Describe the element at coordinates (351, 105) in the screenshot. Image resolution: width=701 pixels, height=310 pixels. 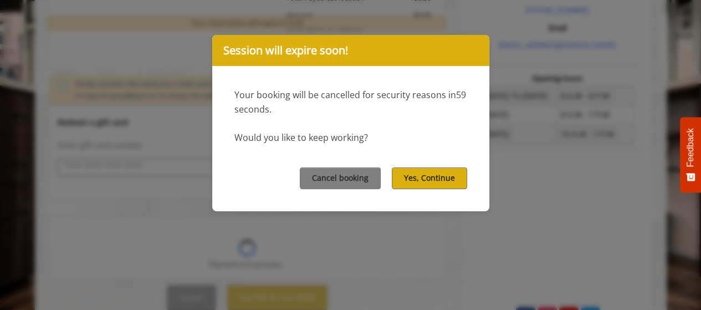
I see `div: Your booking will be cancelled for security reasons in Would you like to keep working?` at that location.